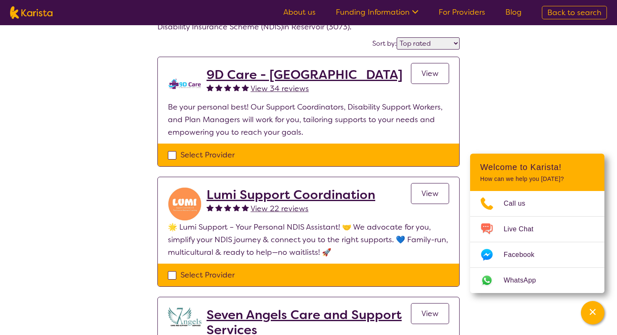  What do you see at coordinates (31, 13) in the screenshot?
I see `img: Karista logo` at bounding box center [31, 13].